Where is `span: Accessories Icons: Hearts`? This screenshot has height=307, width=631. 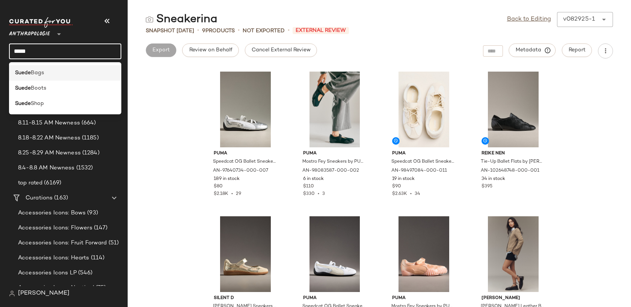
span: Accessories Icons: Hearts is located at coordinates (54, 258).